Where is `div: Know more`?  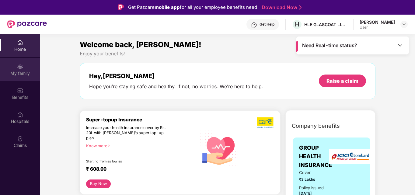 div: Know more is located at coordinates (139, 146).